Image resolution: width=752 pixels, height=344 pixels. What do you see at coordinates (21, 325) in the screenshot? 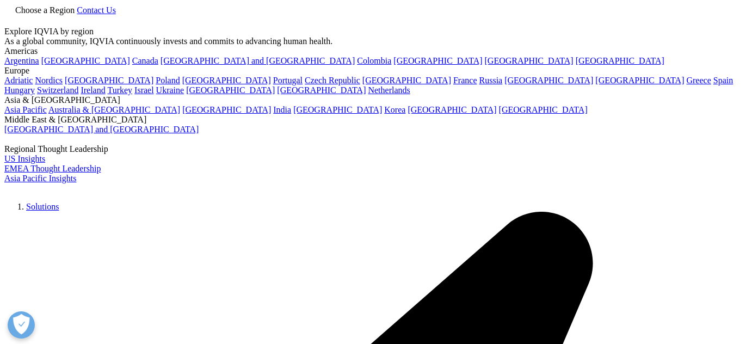
I see `button: Abrir preferências` at bounding box center [21, 325].